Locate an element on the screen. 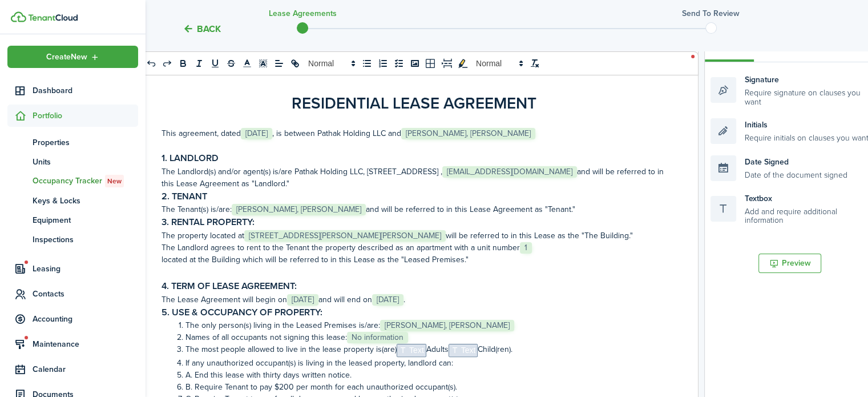 This screenshot has width=868, height=397. li: If any unauthorized occupant(s) is living in the leased property, landlord can: is located at coordinates (420, 363).